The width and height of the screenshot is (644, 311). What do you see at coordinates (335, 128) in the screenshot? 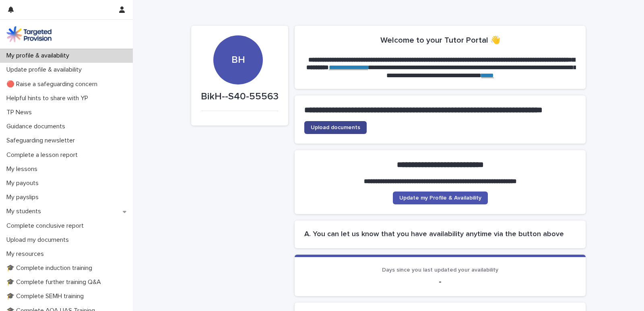
I see `a: Upload documents` at bounding box center [335, 128].